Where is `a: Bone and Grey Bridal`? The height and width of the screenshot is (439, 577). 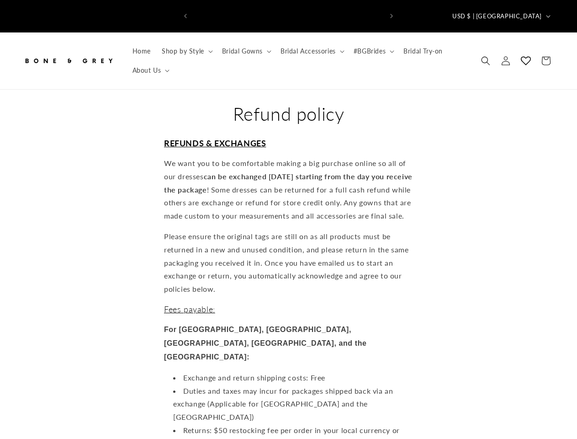 a: Bone and Grey Bridal is located at coordinates (69, 60).